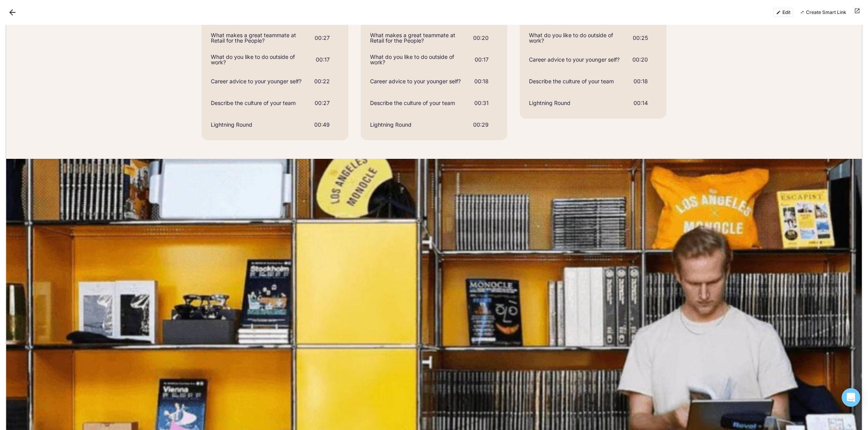  Describe the element at coordinates (593, 60) in the screenshot. I see `div: Career advice to your younger self?00:20More options` at that location.